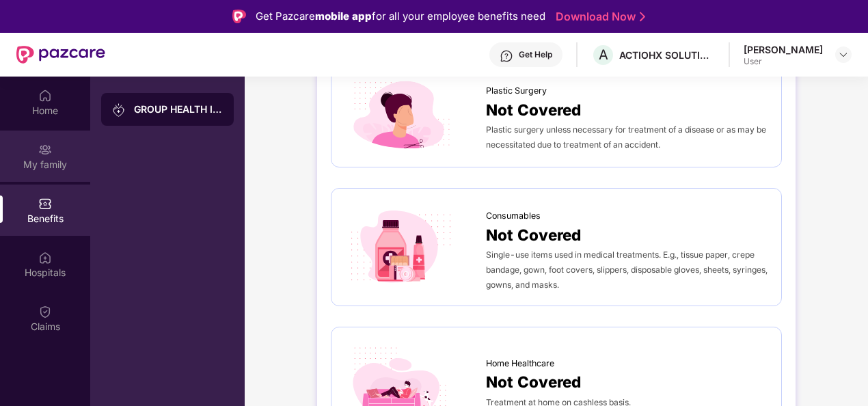 The height and width of the screenshot is (406, 868). I want to click on img: New Pazcare Logo, so click(61, 55).